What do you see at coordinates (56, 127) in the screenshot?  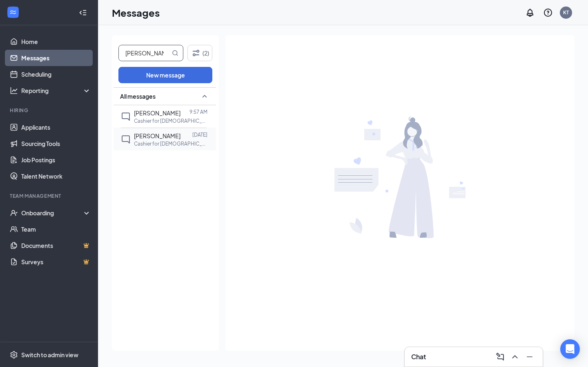 I see `a: Applicants` at bounding box center [56, 127].